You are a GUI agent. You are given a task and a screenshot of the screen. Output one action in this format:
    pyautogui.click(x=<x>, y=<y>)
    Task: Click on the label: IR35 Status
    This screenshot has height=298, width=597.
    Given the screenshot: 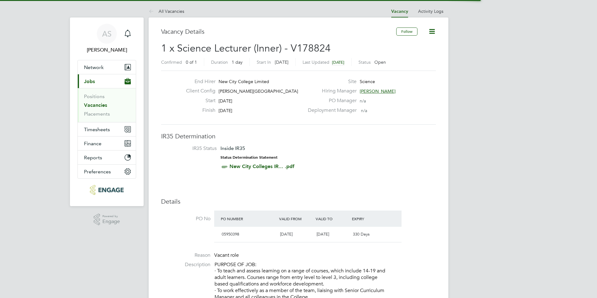 What is the action you would take?
    pyautogui.click(x=192, y=148)
    